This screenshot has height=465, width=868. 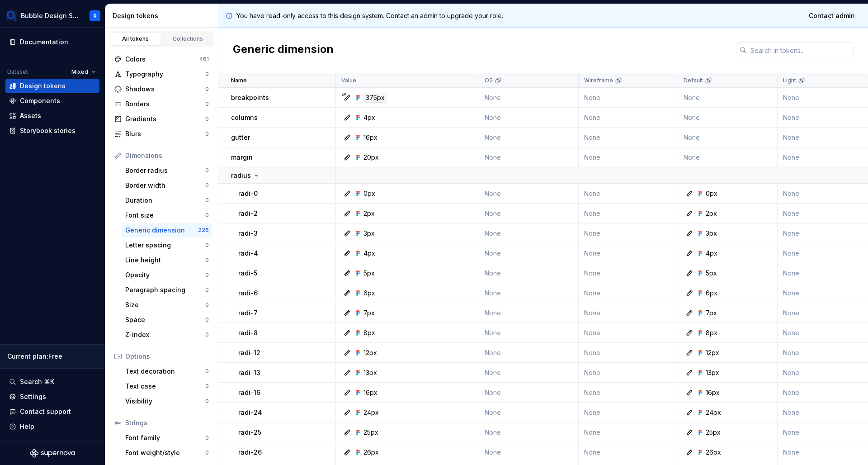 I want to click on img: 1a847f6c-1245-4c66-adf2-ab3a177fc91e.png, so click(x=12, y=16).